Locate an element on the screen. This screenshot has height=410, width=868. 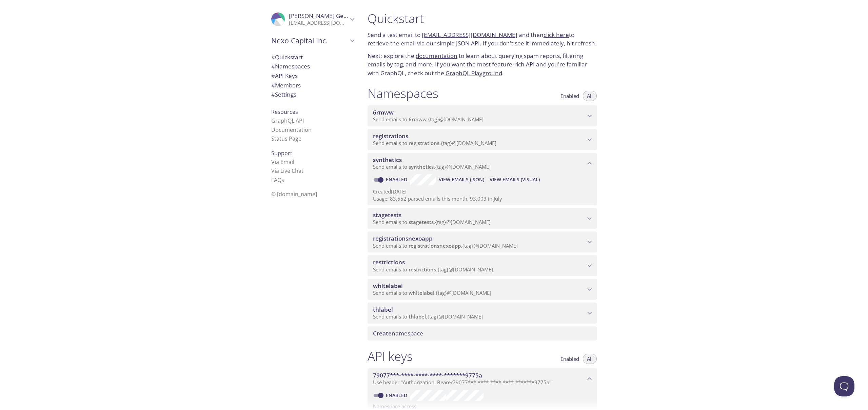
button: View Emails (Visual) is located at coordinates (515, 180).